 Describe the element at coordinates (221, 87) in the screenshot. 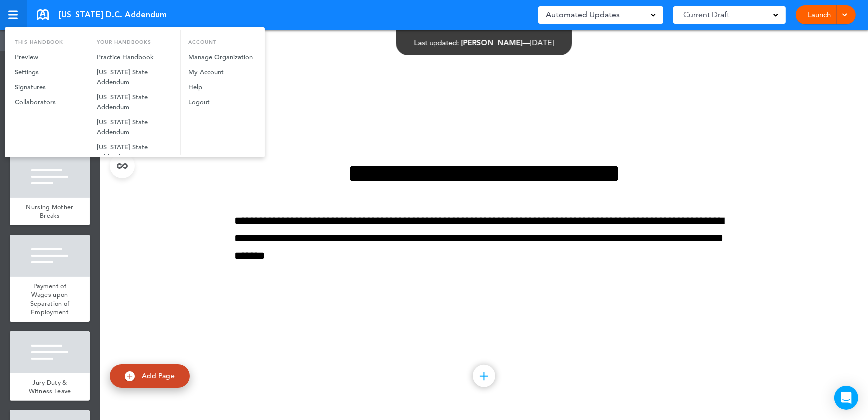

I see `a: Help` at that location.